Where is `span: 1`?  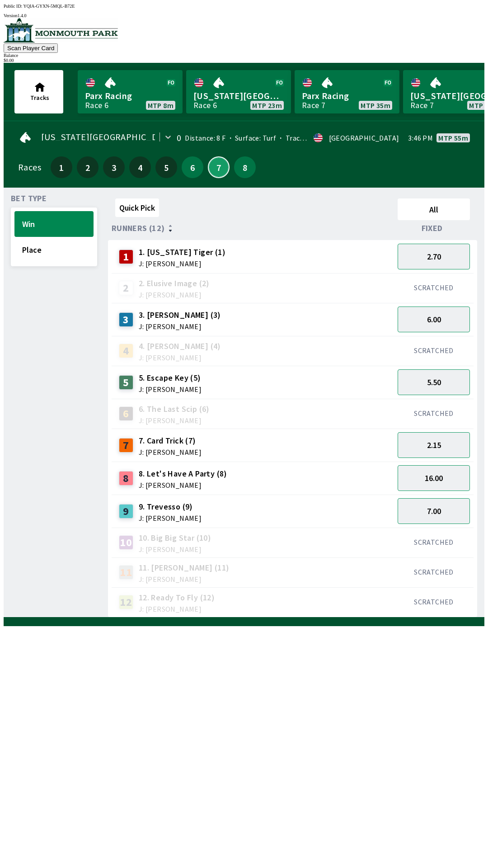
span: 1 is located at coordinates (61, 167).